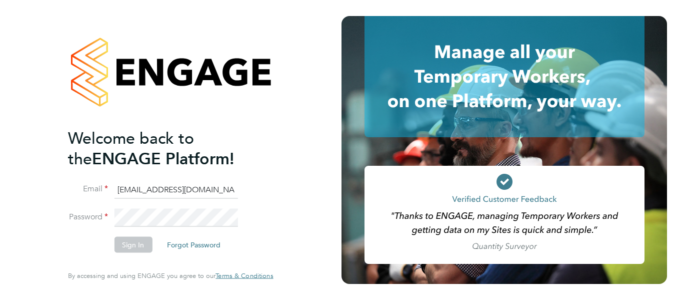 The image size is (683, 300). I want to click on a: Terms & Conditions, so click(244, 276).